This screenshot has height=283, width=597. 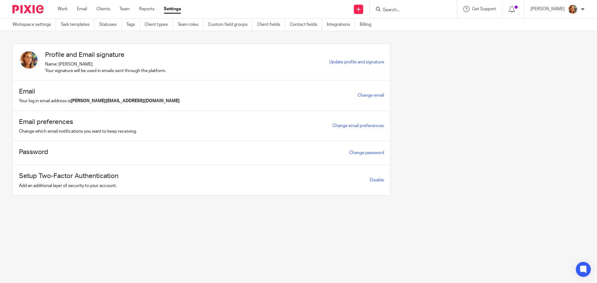 What do you see at coordinates (82, 9) in the screenshot?
I see `a: Email` at bounding box center [82, 9].